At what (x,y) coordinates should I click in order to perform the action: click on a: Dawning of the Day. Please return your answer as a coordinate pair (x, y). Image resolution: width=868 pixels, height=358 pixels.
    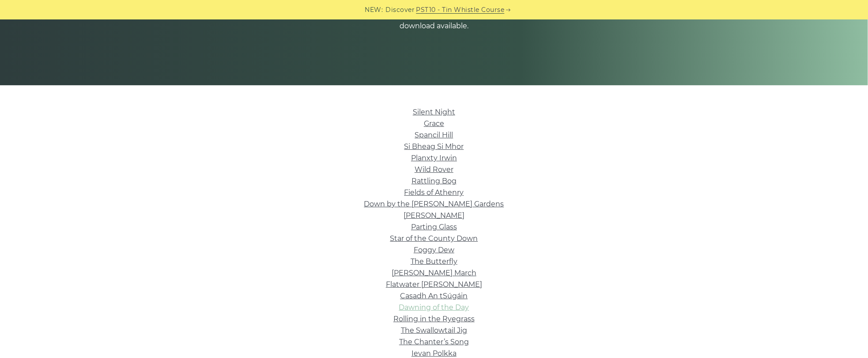
    Looking at the image, I should click on (434, 307).